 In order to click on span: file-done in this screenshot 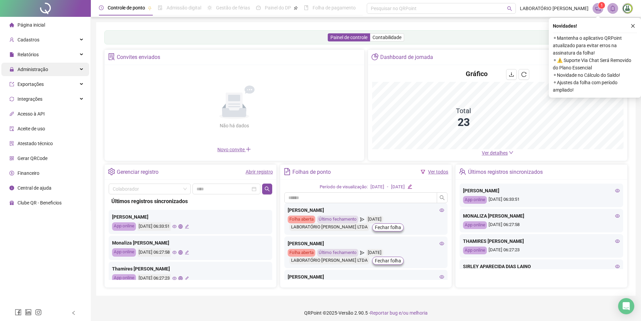, I will do `click(160, 8)`.